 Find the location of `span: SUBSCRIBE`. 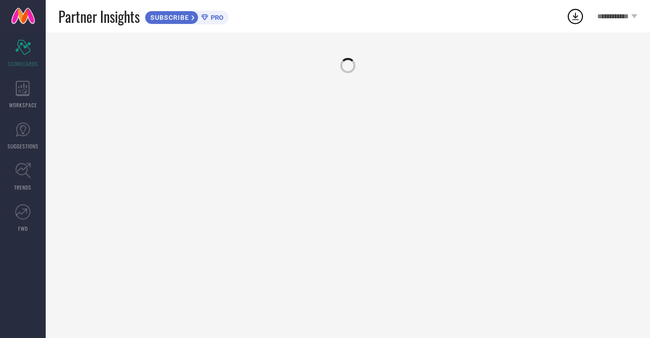

span: SUBSCRIBE is located at coordinates (168, 17).